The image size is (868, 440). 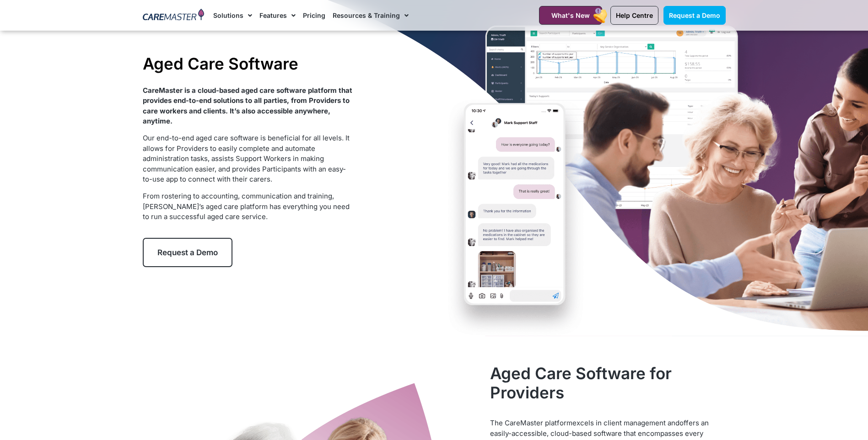 What do you see at coordinates (246, 158) in the screenshot?
I see `span: Our end-to-end aged care software is beneficial for all levels. It allows for Providers to easily...` at bounding box center [246, 158].